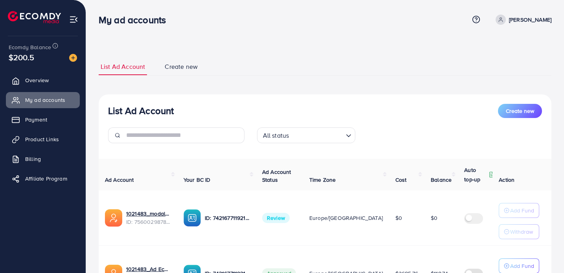  What do you see at coordinates (43, 119) in the screenshot?
I see `a: Payment` at bounding box center [43, 119].